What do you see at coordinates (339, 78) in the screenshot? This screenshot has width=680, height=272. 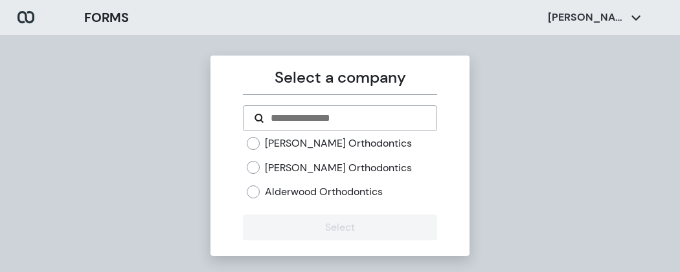 I see `p: Select a company` at bounding box center [339, 78].